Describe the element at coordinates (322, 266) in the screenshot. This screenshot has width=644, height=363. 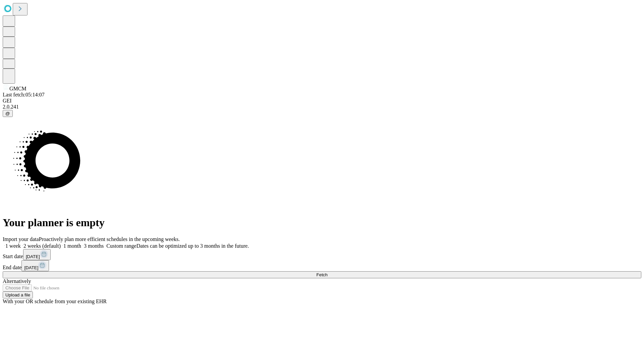
I see `div: End date` at that location.